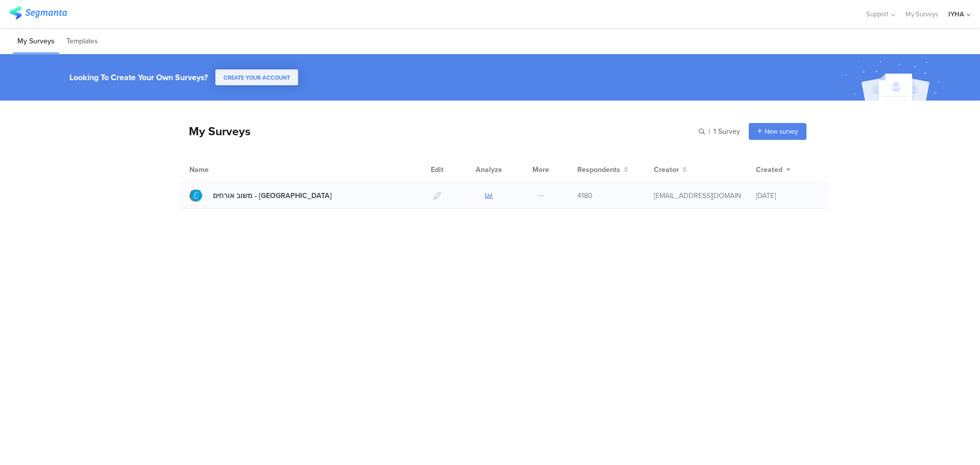 The image size is (980, 465). Describe the element at coordinates (769, 170) in the screenshot. I see `span: Created` at that location.